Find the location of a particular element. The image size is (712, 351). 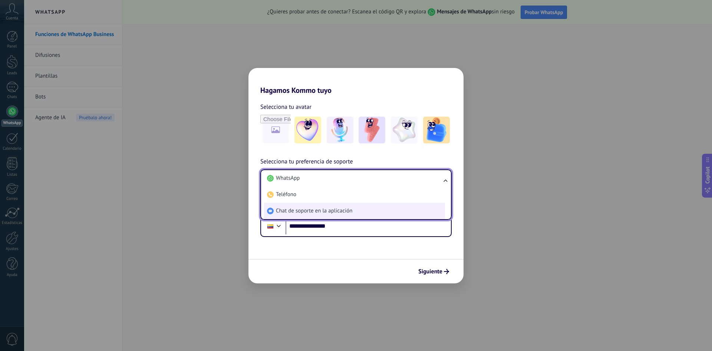

span: Siguiente is located at coordinates (430, 271).